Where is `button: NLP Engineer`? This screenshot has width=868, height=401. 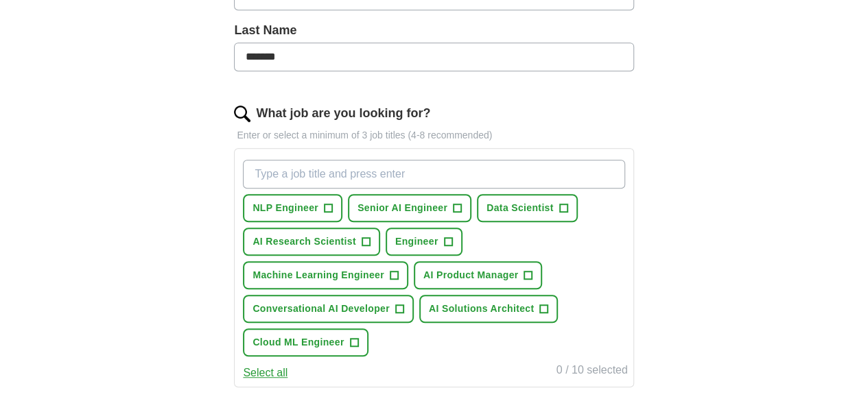
button: NLP Engineer is located at coordinates (293, 208).